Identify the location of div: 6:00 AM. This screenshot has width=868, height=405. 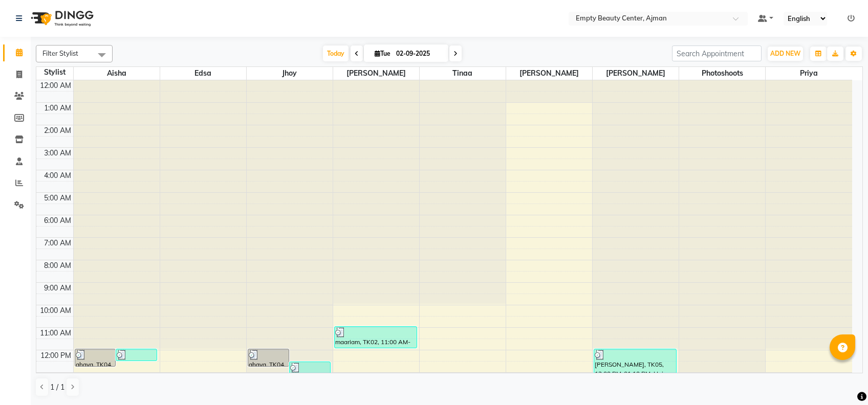
(58, 221).